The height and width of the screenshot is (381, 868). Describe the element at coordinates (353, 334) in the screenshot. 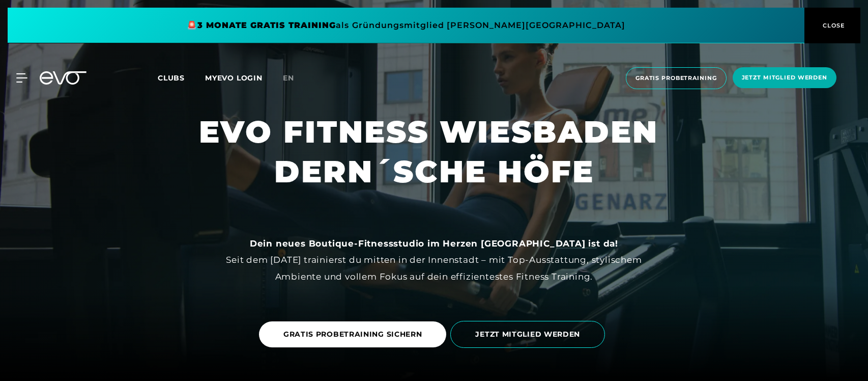

I see `span: GRATIS PROBETRAINING SICHERN` at that location.